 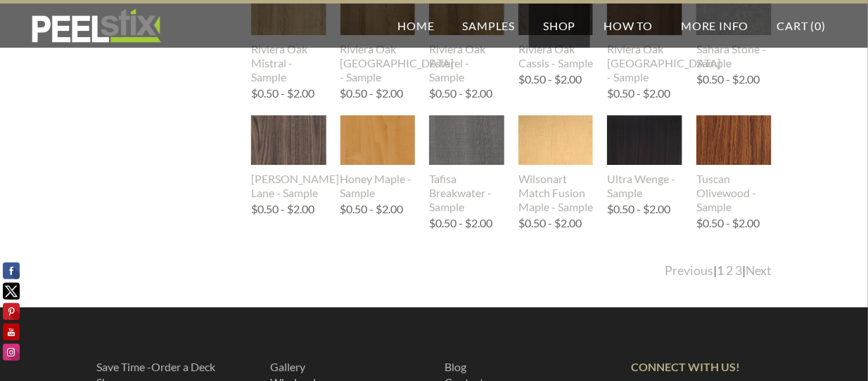 I want to click on img: s832171791223022656_p677_i3_w432.jpeg, so click(x=378, y=140).